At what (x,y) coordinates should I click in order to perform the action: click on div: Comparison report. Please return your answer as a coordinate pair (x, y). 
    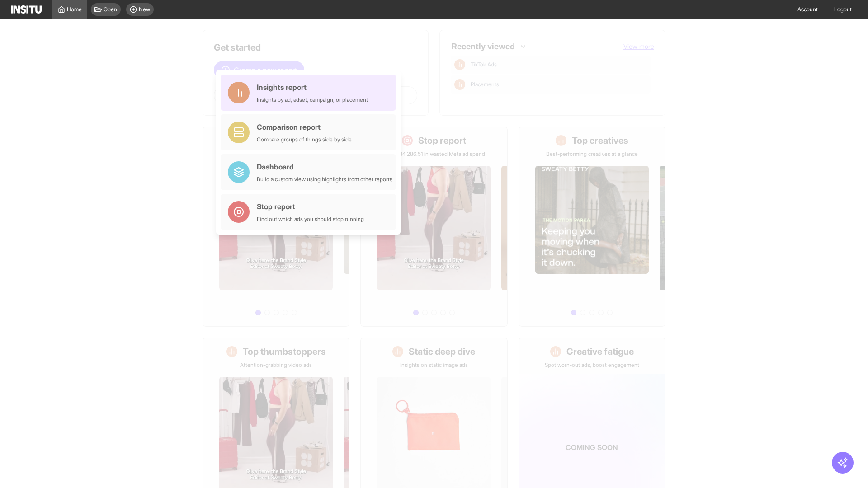
    Looking at the image, I should click on (304, 127).